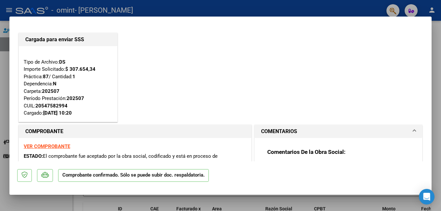  I want to click on h1: COMENTARIOS, so click(279, 132).